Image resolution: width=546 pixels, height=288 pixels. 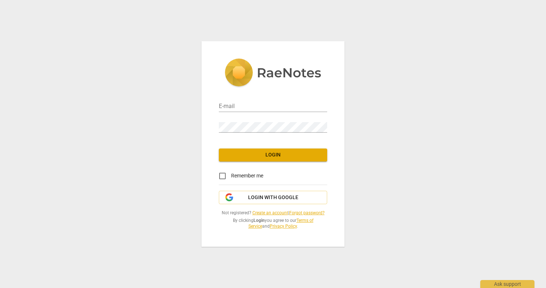 What do you see at coordinates (283, 226) in the screenshot?
I see `a: Privacy Policy` at bounding box center [283, 226].